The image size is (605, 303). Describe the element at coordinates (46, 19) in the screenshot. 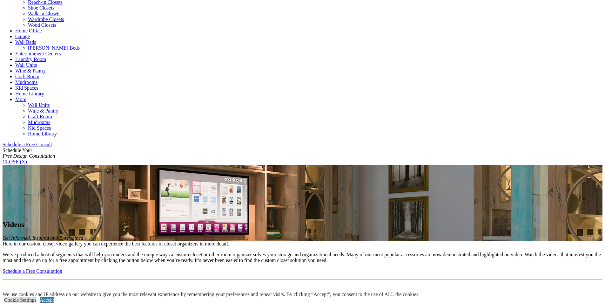

I see `a: Wardrobe Closets` at that location.